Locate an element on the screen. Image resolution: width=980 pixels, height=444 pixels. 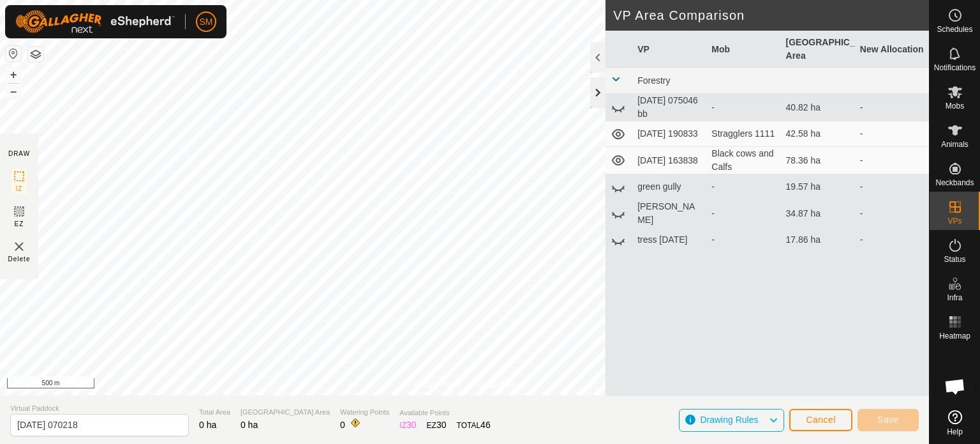
span: Notifications is located at coordinates (954, 68).